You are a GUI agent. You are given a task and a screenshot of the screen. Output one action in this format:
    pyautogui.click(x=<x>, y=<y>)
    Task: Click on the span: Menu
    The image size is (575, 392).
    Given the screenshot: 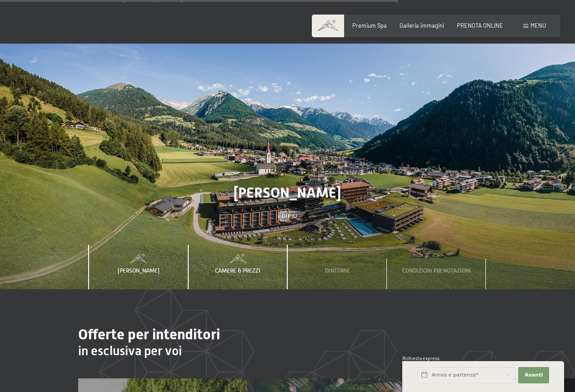 What is the action you would take?
    pyautogui.click(x=538, y=25)
    